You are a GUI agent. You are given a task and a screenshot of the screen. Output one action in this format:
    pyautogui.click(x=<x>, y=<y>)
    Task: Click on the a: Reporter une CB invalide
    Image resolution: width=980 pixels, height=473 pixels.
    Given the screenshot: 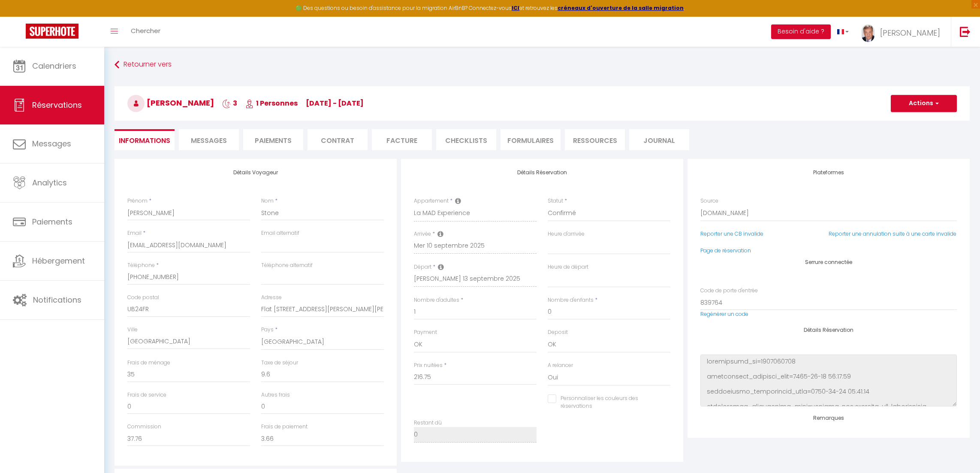 What is the action you would take?
    pyautogui.click(x=732, y=234)
    